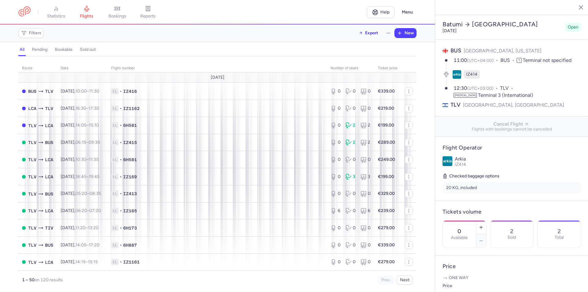 The width and height of the screenshot is (588, 292). What do you see at coordinates (573, 27) in the screenshot?
I see `span: Open` at bounding box center [573, 27].